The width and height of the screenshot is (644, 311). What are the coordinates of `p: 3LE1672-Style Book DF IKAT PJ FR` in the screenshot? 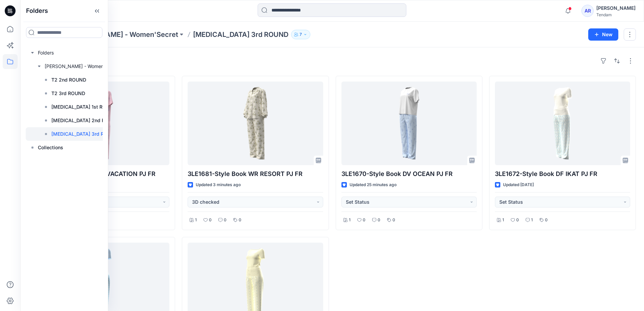 It's located at (563, 174).